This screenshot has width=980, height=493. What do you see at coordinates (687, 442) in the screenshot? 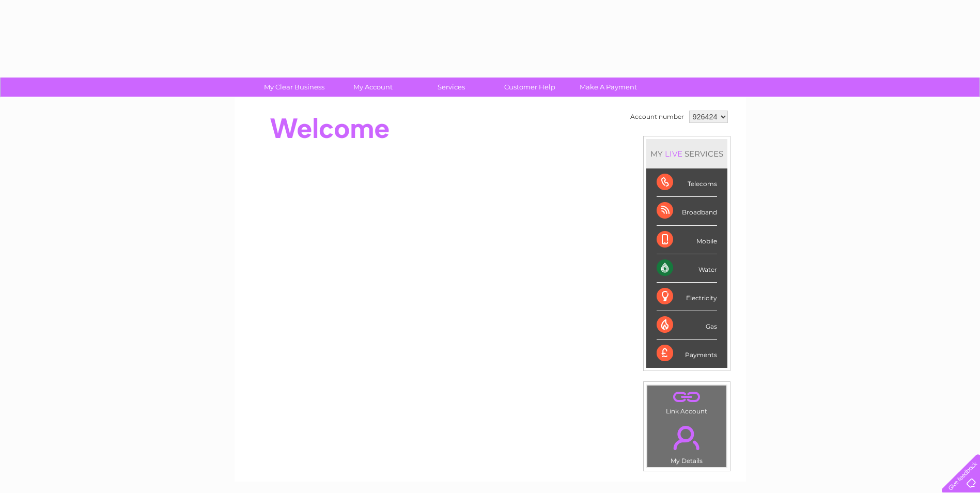
I see `td: My Details` at bounding box center [687, 442].